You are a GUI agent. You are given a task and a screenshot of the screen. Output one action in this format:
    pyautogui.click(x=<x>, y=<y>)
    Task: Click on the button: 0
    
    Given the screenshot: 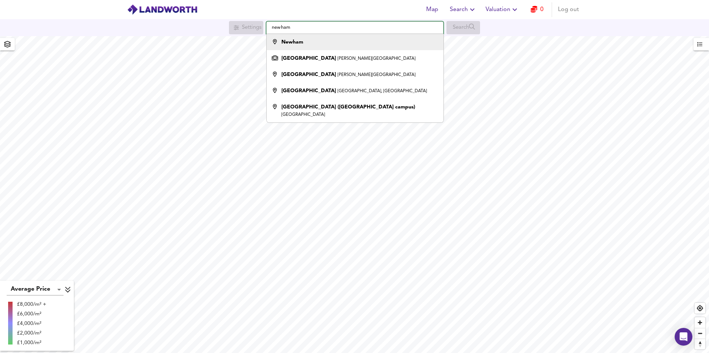 What is the action you would take?
    pyautogui.click(x=537, y=10)
    